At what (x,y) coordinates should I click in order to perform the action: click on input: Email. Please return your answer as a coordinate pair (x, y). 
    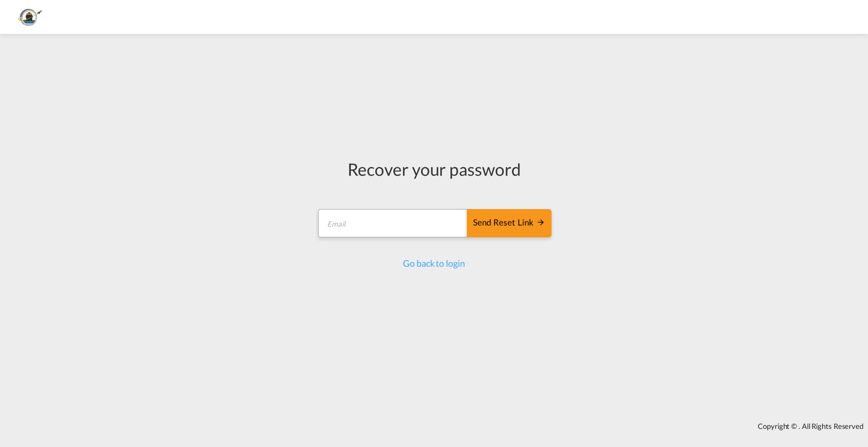
    Looking at the image, I should click on (393, 224).